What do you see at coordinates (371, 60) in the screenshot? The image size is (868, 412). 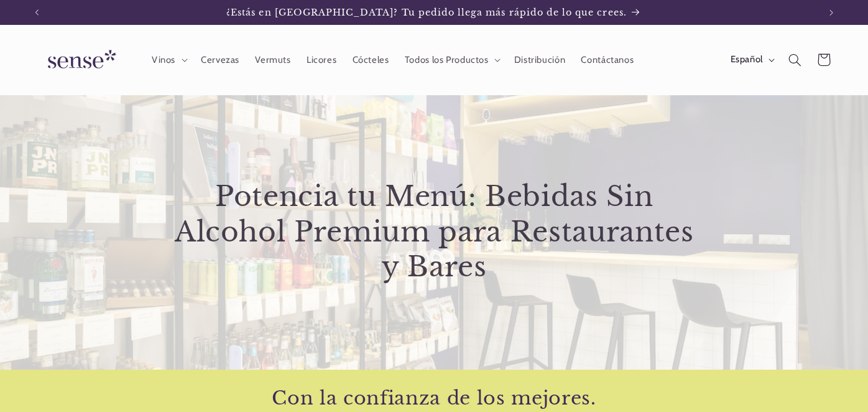 I see `a: Cócteles` at bounding box center [371, 60].